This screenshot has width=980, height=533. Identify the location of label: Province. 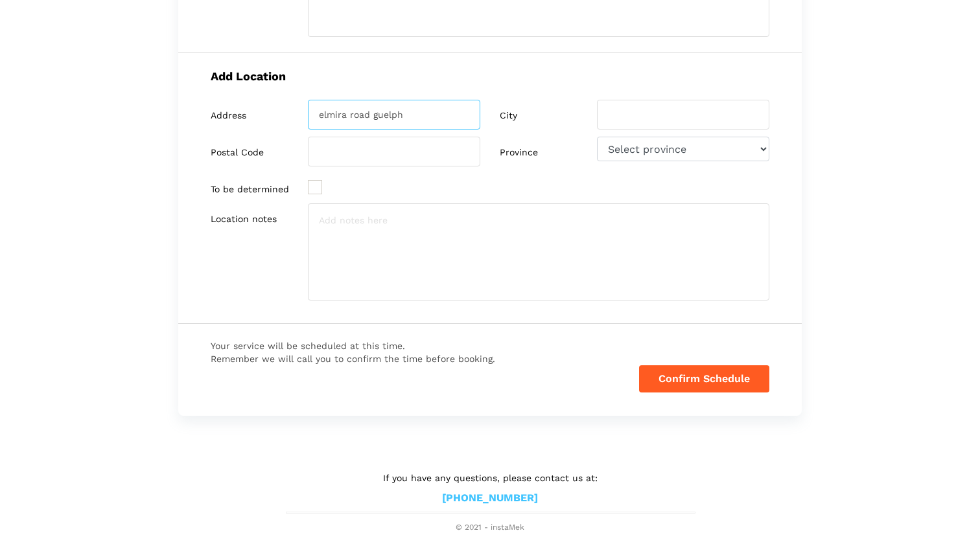
(519, 152).